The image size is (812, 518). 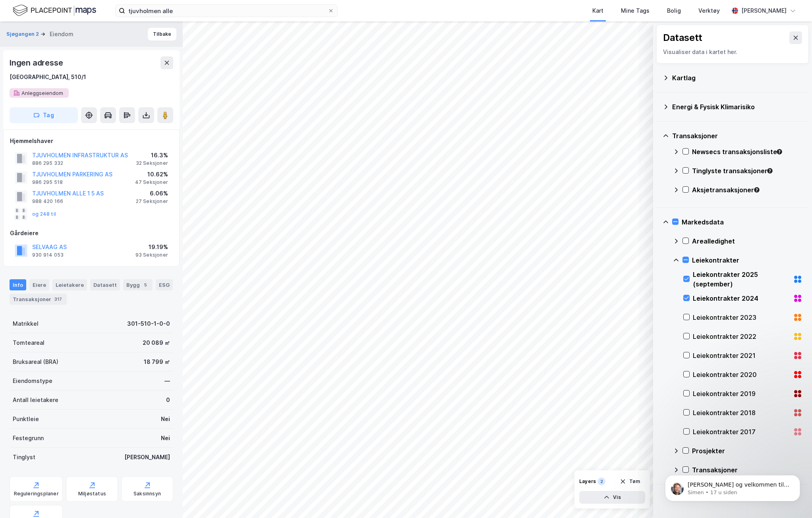 I want to click on div: Layers, so click(x=587, y=482).